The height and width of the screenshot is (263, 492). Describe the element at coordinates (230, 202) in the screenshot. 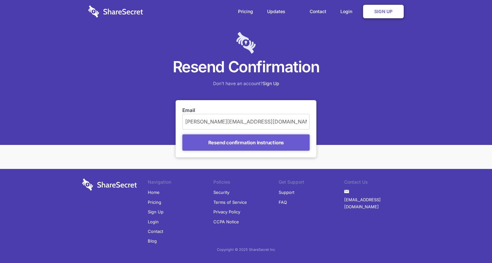

I see `a: Terms of Service` at that location.